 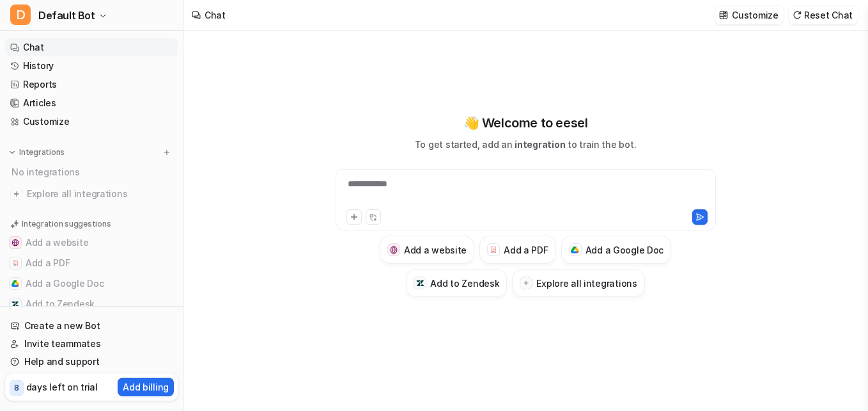 I want to click on span: Explore all integrations, so click(x=100, y=194).